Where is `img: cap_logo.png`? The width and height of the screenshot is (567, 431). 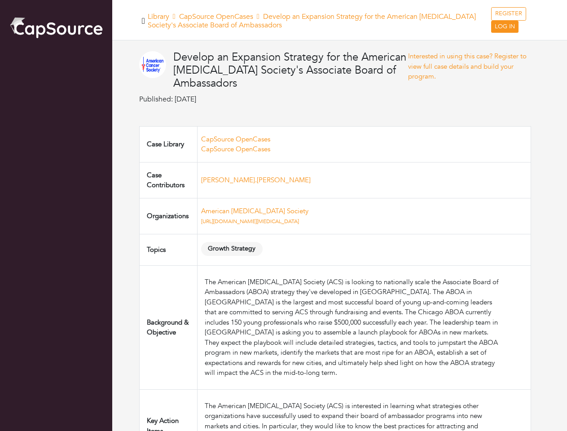
img: cap_logo.png is located at coordinates (56, 27).